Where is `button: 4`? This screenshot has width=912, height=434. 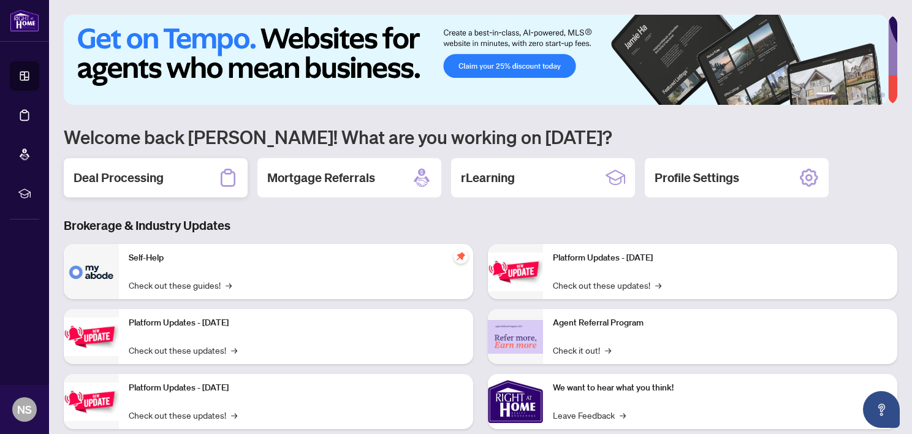 button: 4 is located at coordinates (863, 95).